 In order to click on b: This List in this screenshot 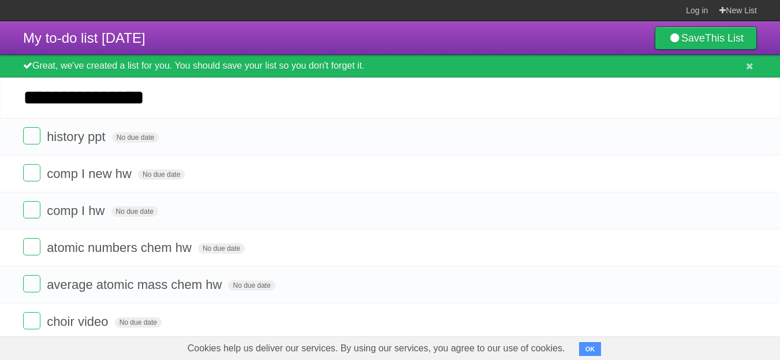, I will do `click(724, 38)`.